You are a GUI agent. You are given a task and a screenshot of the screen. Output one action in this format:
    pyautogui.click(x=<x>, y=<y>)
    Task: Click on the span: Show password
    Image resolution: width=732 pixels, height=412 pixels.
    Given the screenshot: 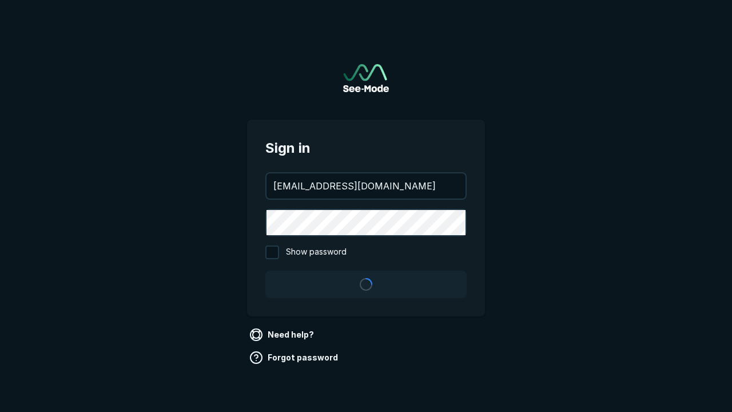 What is the action you would take?
    pyautogui.click(x=316, y=252)
    